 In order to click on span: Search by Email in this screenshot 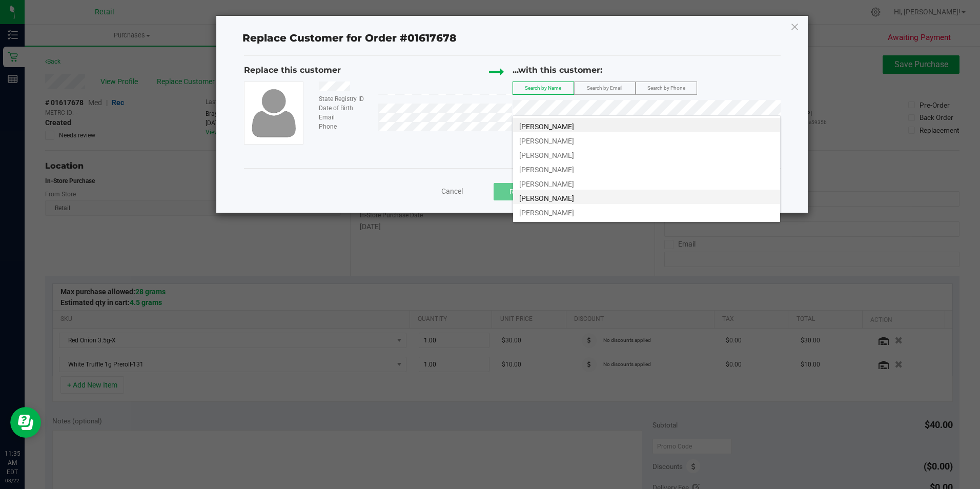, I will do `click(604, 88)`.